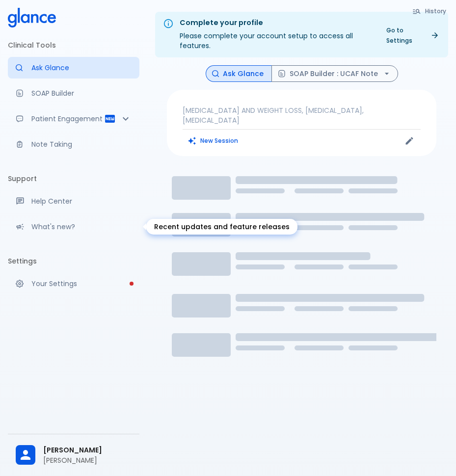  Describe the element at coordinates (82, 201) in the screenshot. I see `p: Help Center` at that location.